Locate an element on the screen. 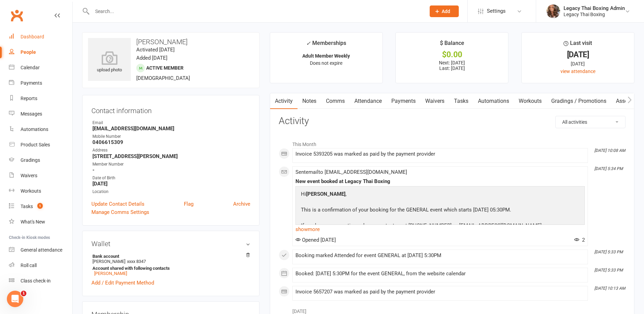  a: Flag is located at coordinates (189, 204).